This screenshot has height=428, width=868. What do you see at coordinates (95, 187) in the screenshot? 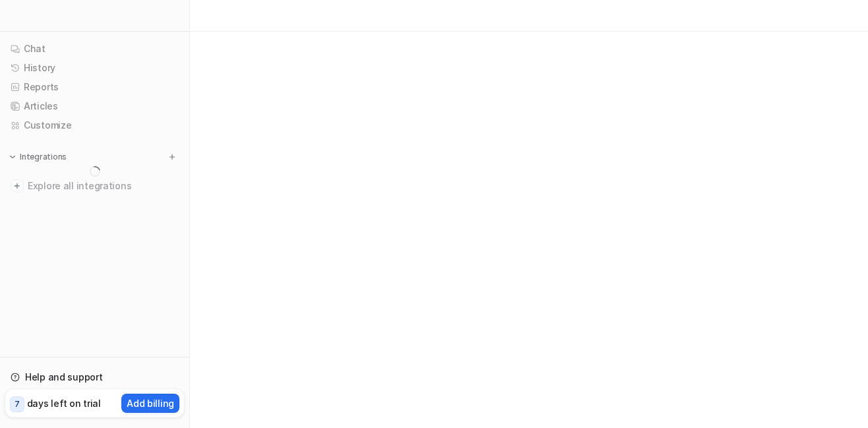
I see `a: Explore all integrations` at bounding box center [95, 187].